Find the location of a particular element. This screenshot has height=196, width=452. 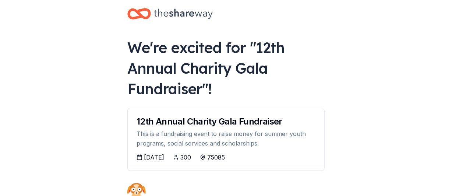

div: 300 is located at coordinates (185, 157).